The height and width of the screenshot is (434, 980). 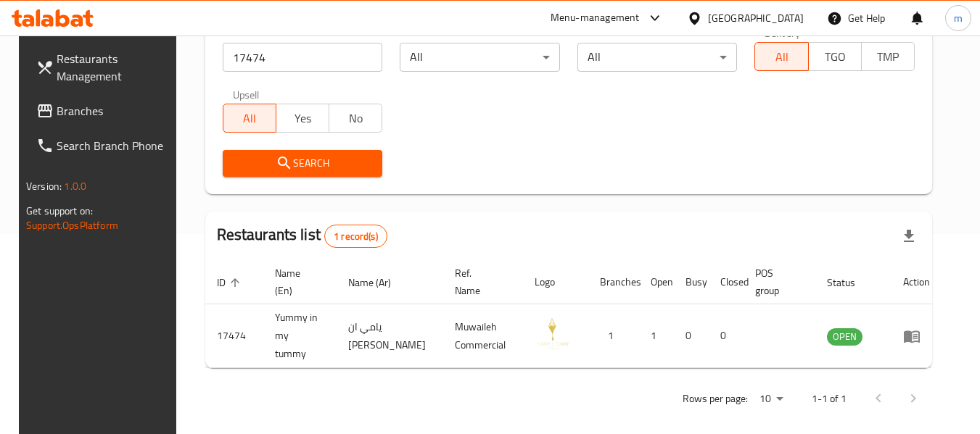 What do you see at coordinates (835, 56) in the screenshot?
I see `button: TGO` at bounding box center [835, 56].